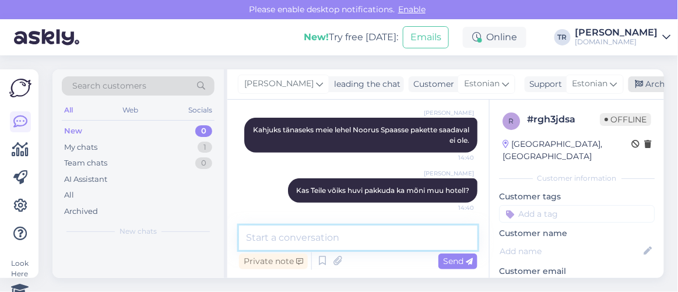 This screenshot has height=292, width=678. I want to click on b: New!, so click(316, 37).